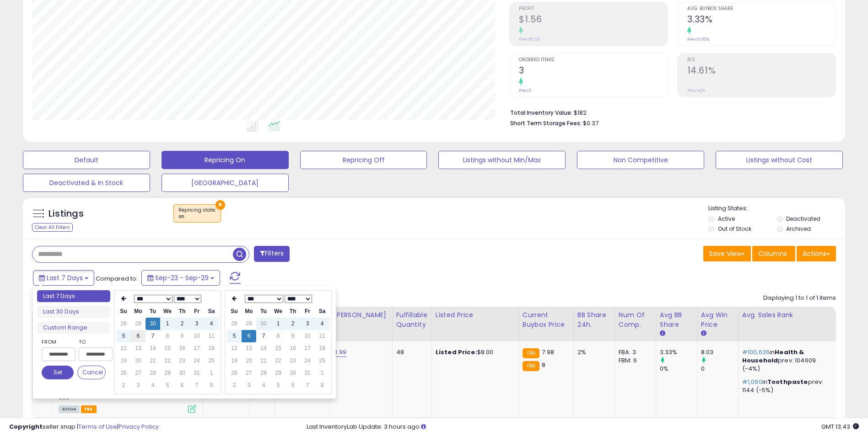 Image resolution: width=868 pixels, height=436 pixels. What do you see at coordinates (153, 324) in the screenshot?
I see `td: 30` at bounding box center [153, 324].